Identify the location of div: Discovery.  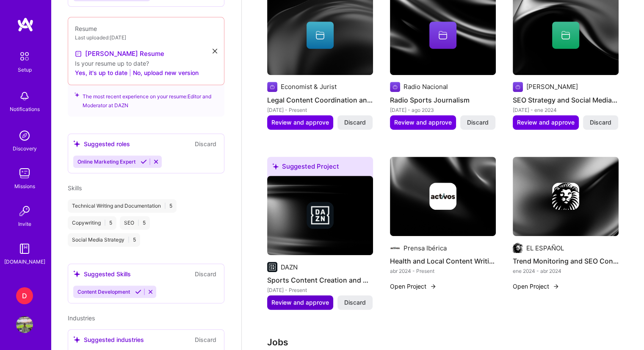
(24, 149).